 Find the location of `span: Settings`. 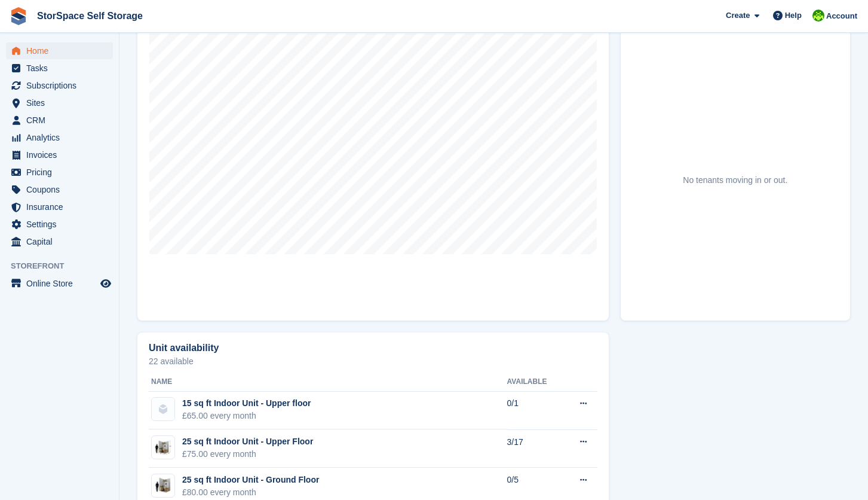

span: Settings is located at coordinates (62, 224).